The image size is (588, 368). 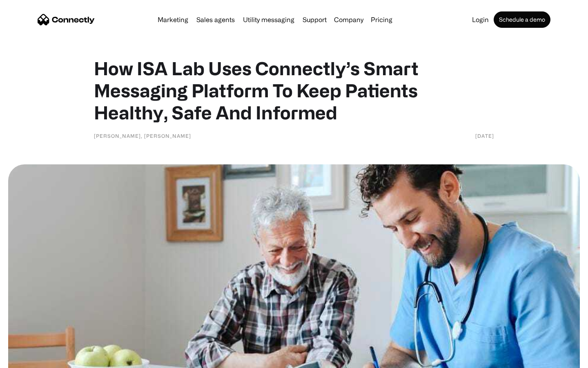 I want to click on a: Sales agents, so click(x=216, y=20).